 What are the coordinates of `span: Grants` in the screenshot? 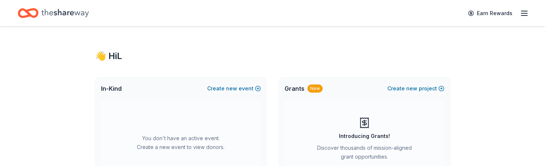 It's located at (294, 89).